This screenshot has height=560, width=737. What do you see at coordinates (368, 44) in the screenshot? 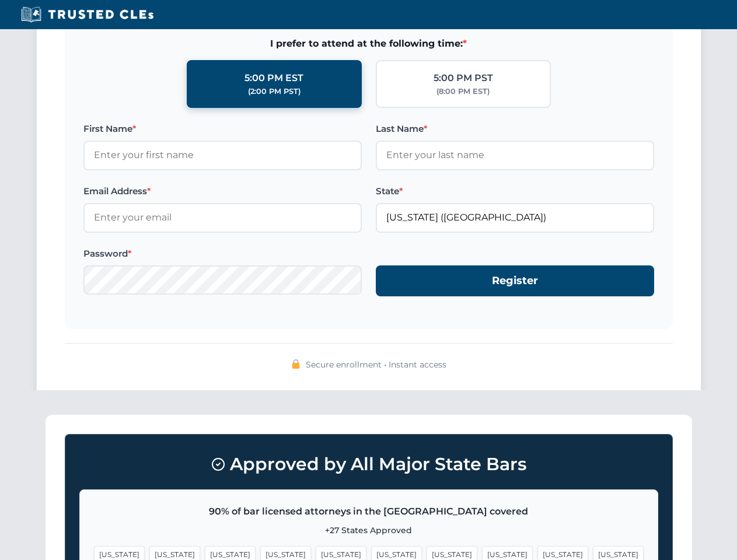
I see `span: I prefer to attend at the following time:` at bounding box center [368, 44].